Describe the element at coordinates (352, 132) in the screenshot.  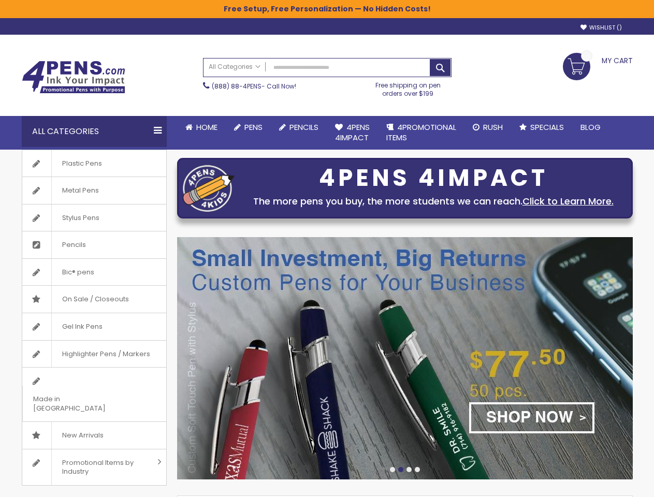
I see `span: 4Pens 4impact` at that location.